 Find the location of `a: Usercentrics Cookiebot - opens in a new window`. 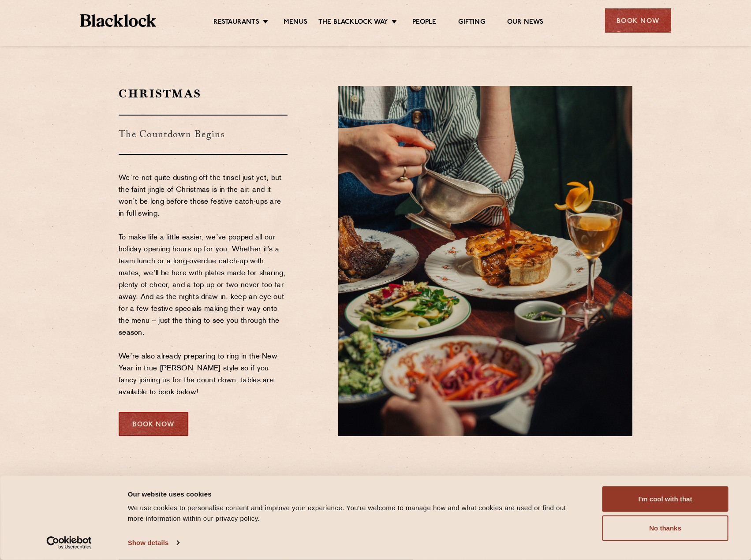

a: Usercentrics Cookiebot - opens in a new window is located at coordinates (69, 542).